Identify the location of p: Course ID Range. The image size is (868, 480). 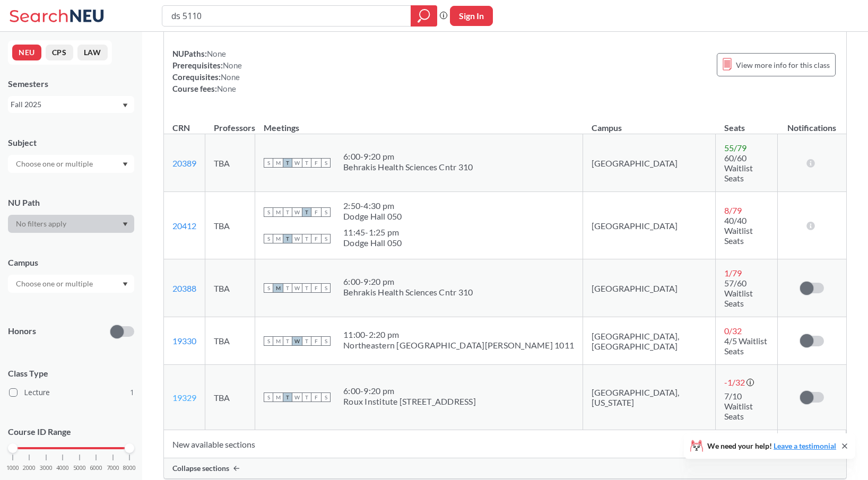
(71, 432).